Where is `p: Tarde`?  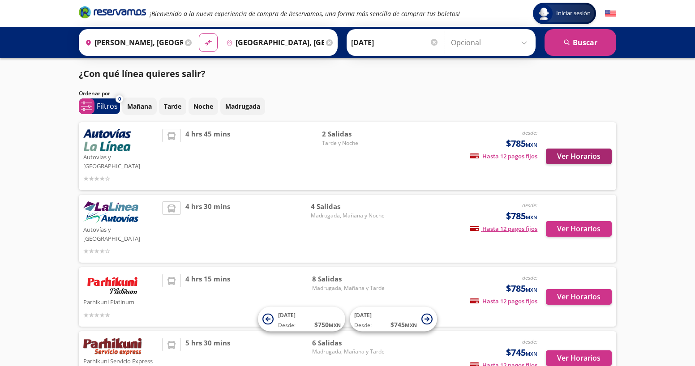
p: Tarde is located at coordinates (172, 106).